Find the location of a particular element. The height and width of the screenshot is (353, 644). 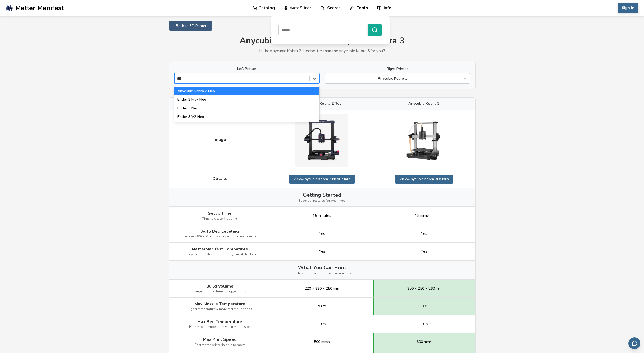

input: Anycubic Kobra 2 NeoEnder 3 Max NeoEnder 3 NeoEnder 3 V2 Neo is located at coordinates (181, 78).